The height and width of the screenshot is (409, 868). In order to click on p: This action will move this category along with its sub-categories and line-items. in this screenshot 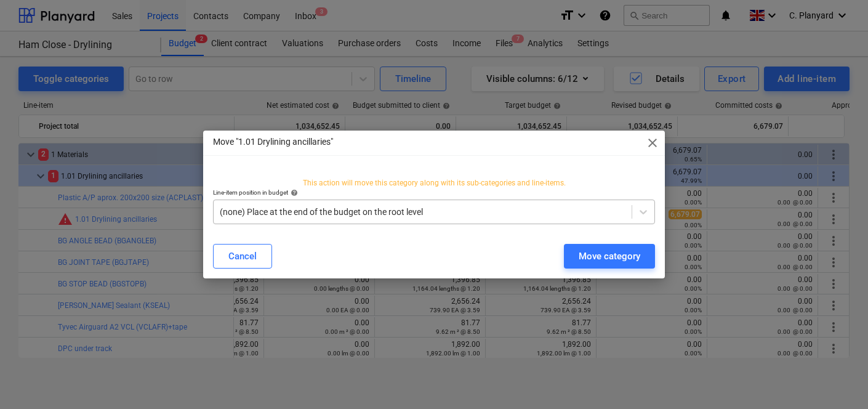, I will do `click(434, 183)`.